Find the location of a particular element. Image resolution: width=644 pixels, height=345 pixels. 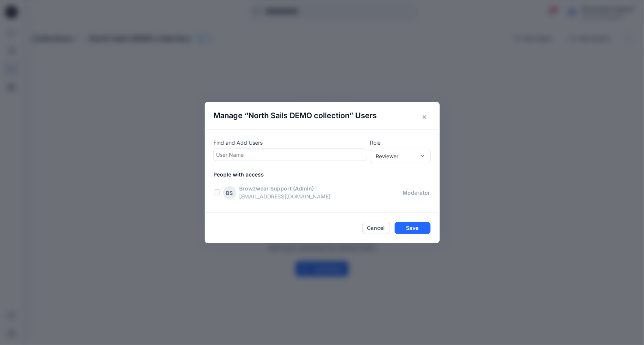

span: North Sails DEMO collection is located at coordinates (299, 115).